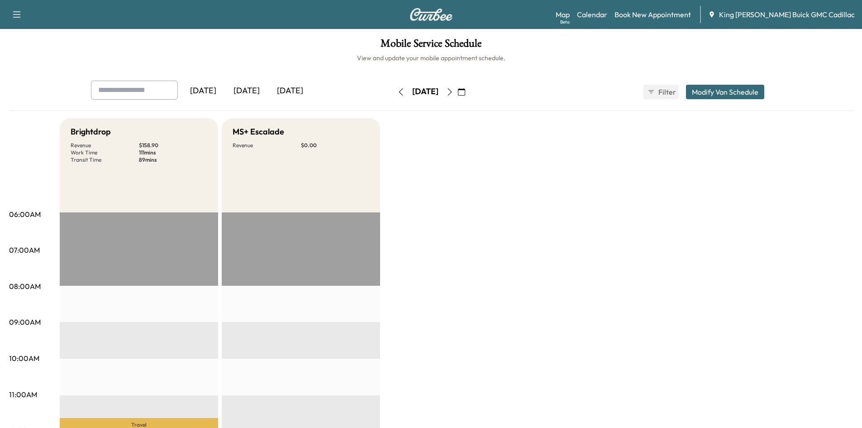  What do you see at coordinates (431, 58) in the screenshot?
I see `h6: View and update your mobile appointment schedule.` at bounding box center [431, 58].